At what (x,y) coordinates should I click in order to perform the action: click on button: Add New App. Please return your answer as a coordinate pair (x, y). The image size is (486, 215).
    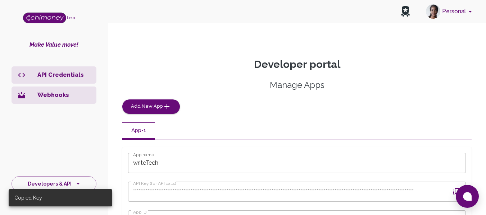
    Looking at the image, I should click on (151, 107).